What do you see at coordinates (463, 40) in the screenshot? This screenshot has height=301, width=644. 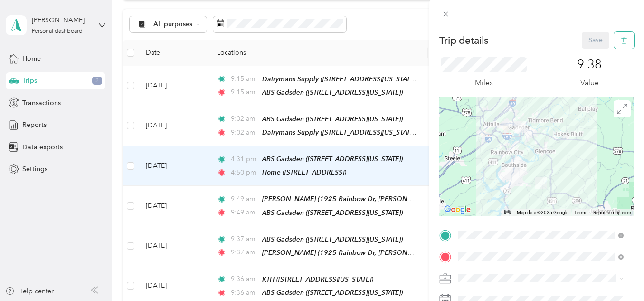 I see `p: Trip details` at bounding box center [463, 40].